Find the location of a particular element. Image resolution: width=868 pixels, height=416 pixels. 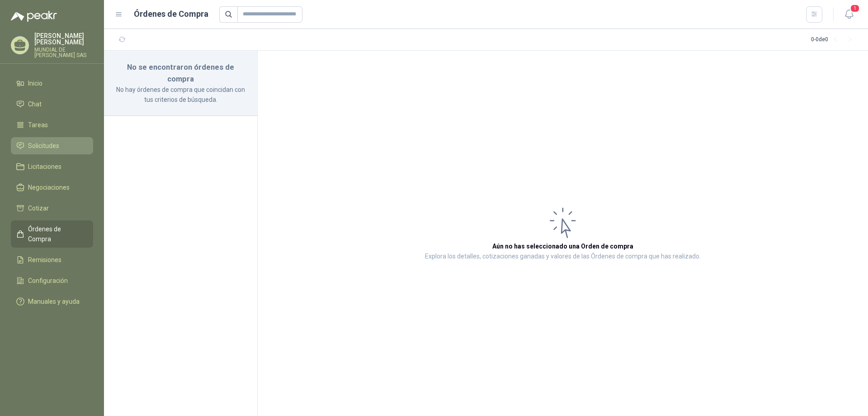

a: Licitaciones is located at coordinates (52, 167).